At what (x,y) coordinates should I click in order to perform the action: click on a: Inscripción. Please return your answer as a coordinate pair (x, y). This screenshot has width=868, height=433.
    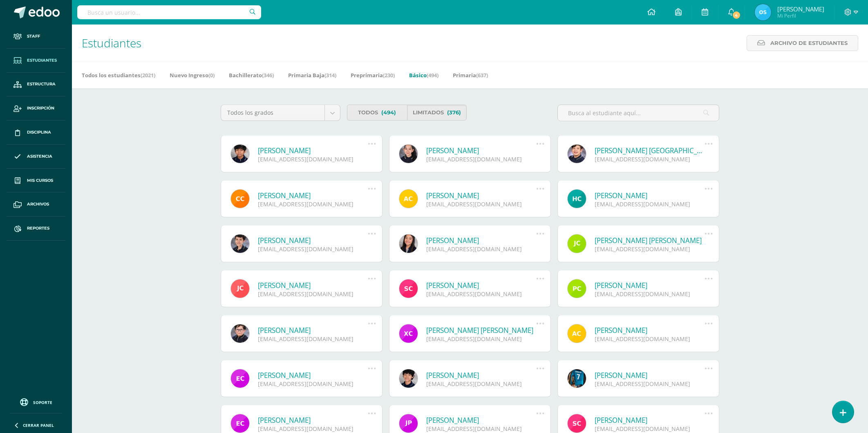
    Looking at the image, I should click on (36, 108).